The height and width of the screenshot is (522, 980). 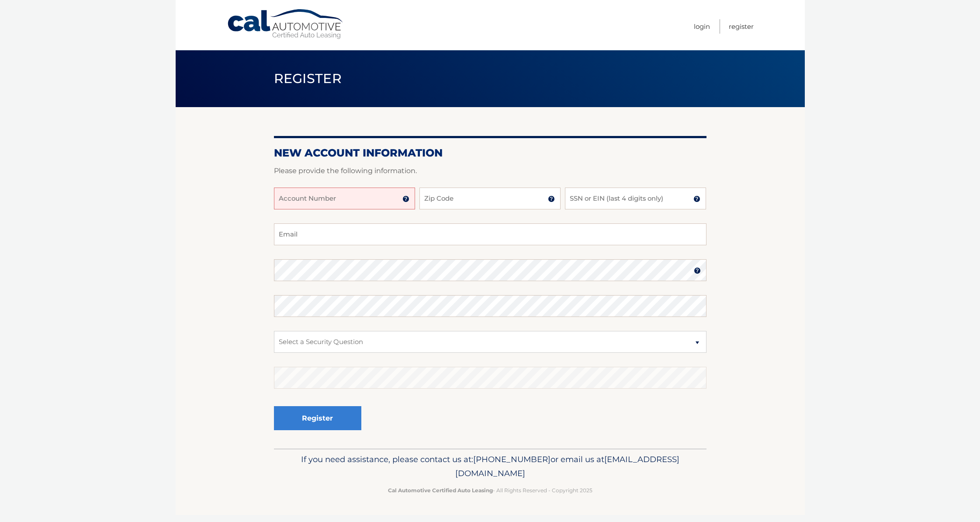 I want to click on span: Register, so click(x=308, y=78).